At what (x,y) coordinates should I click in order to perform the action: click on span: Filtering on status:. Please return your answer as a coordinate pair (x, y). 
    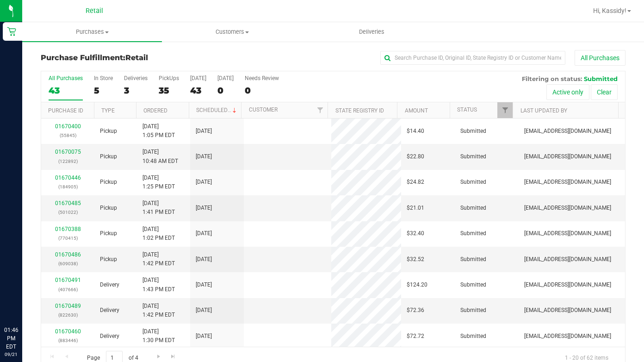
    Looking at the image, I should click on (552, 79).